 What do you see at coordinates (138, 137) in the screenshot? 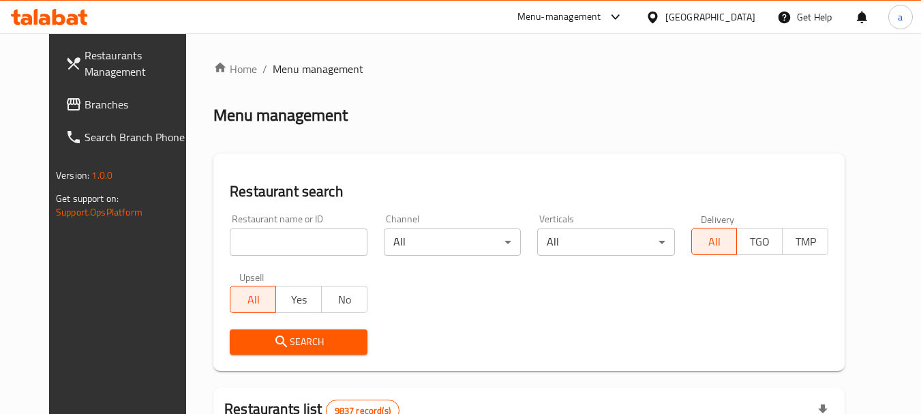
I see `span: Search Branch Phone` at bounding box center [138, 137].